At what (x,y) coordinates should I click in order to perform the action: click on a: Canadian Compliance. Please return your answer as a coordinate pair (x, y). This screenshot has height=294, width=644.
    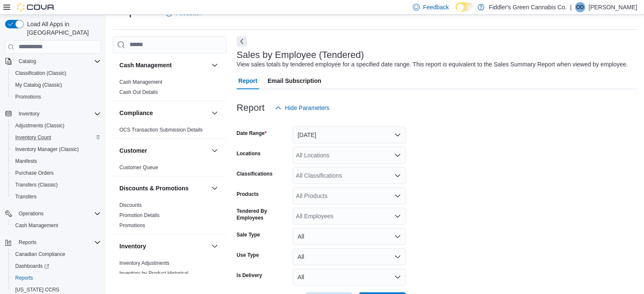
    Looking at the image, I should click on (40, 255).